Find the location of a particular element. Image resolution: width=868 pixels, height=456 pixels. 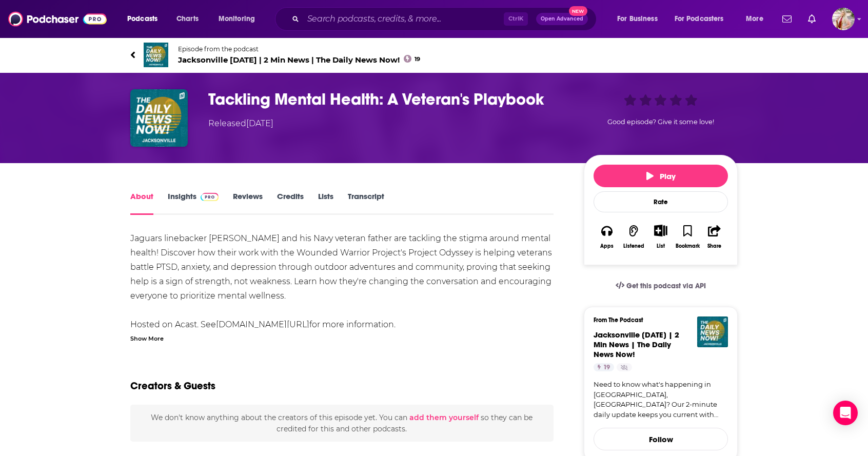

button: Show profile menu is located at coordinates (844, 19).